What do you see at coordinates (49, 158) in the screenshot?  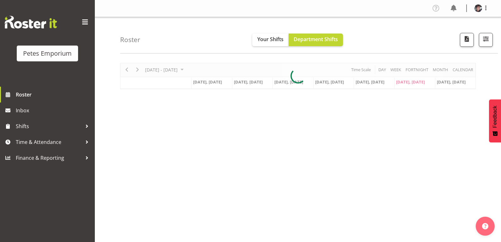 I see `span: Finance & Reporting` at bounding box center [49, 158].